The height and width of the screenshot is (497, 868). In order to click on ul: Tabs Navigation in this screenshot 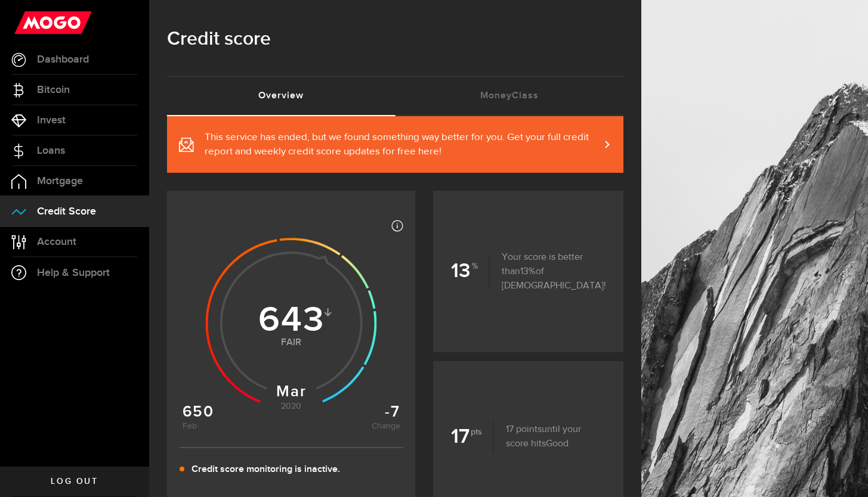, I will do `click(395, 96)`.